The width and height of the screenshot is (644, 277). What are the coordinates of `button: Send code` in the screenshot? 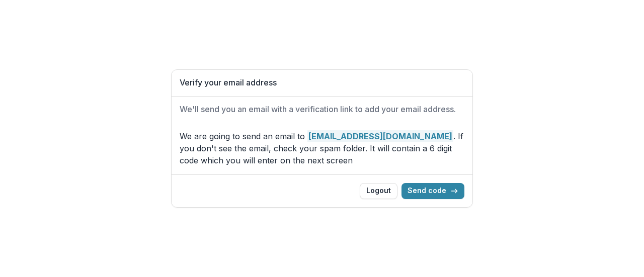 It's located at (432, 191).